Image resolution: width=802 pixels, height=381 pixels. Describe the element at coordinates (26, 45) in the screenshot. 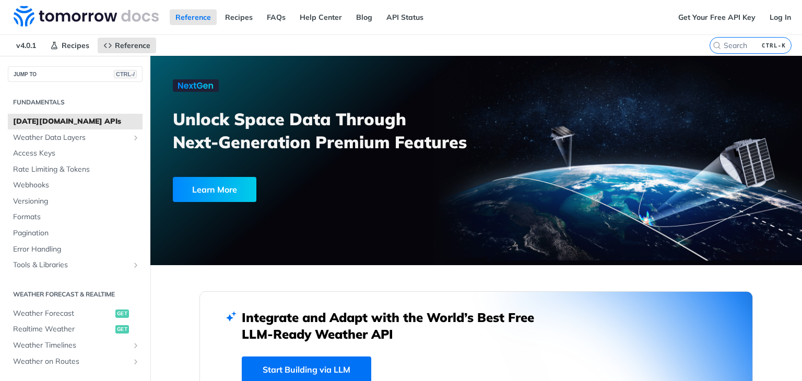

I see `span: v4.0.1` at that location.